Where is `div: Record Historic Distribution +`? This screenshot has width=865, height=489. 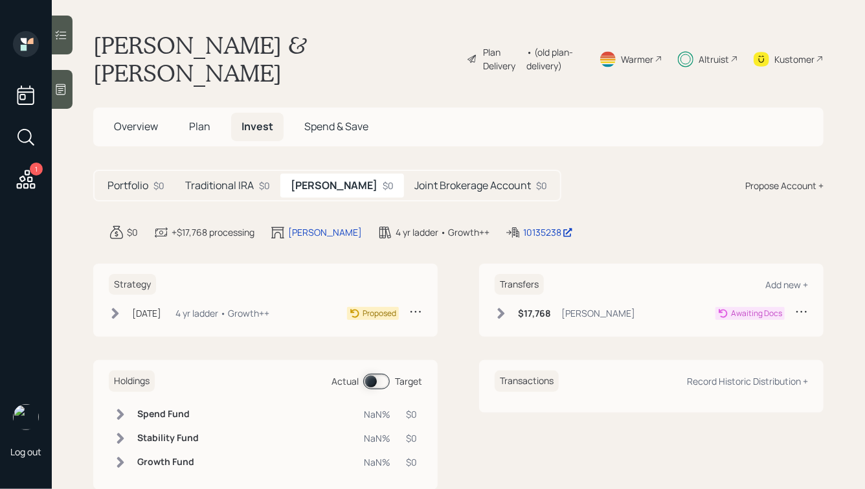 div: Record Historic Distribution + is located at coordinates (747, 381).